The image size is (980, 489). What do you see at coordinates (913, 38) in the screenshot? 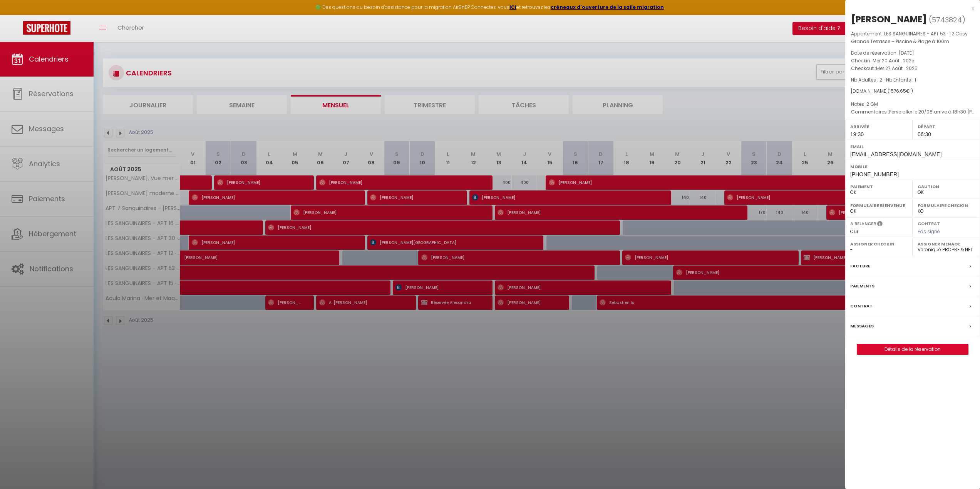
I see `p: Appartement :` at bounding box center [913, 38].